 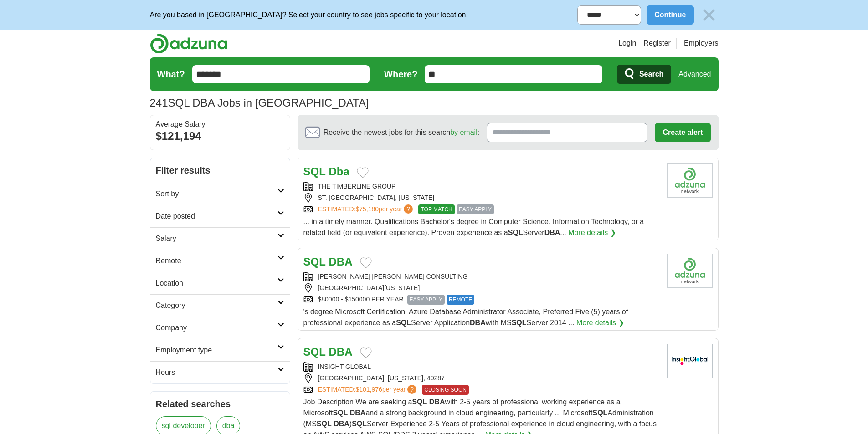 I want to click on span: $101,976, so click(x=368, y=390).